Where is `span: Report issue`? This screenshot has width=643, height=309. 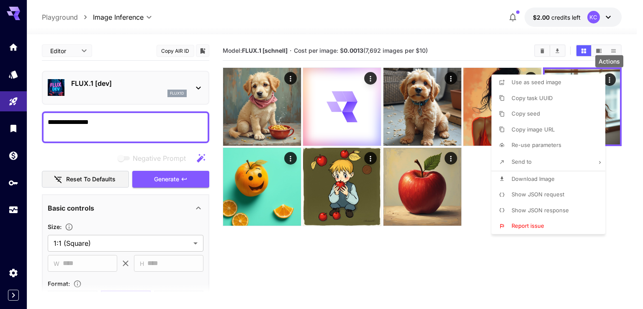 span: Report issue is located at coordinates (528, 226).